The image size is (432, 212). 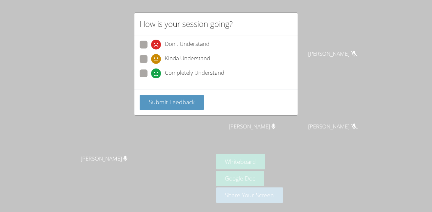 What do you see at coordinates (172, 102) in the screenshot?
I see `button: Submit Feedback` at bounding box center [172, 102].